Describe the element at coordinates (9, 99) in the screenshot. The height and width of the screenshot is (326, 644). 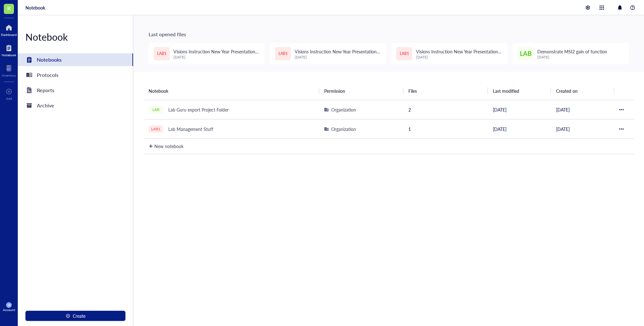
I see `div: Add` at that location.